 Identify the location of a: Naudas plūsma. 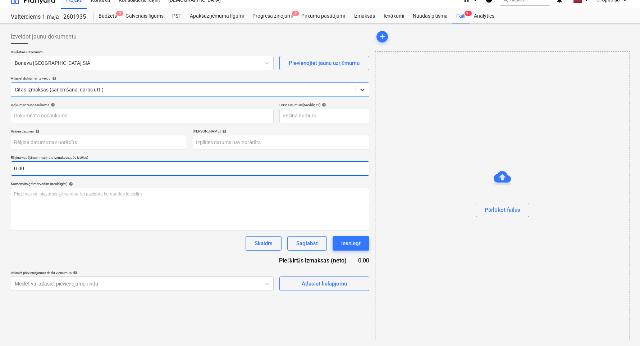
(431, 16).